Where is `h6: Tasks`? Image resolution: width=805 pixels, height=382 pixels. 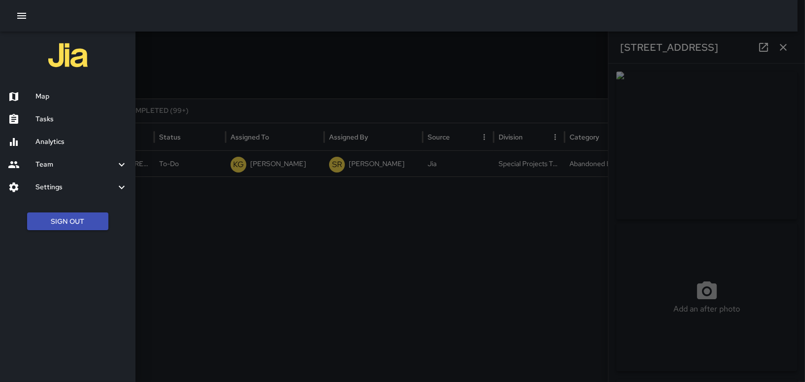
h6: Tasks is located at coordinates (81, 119).